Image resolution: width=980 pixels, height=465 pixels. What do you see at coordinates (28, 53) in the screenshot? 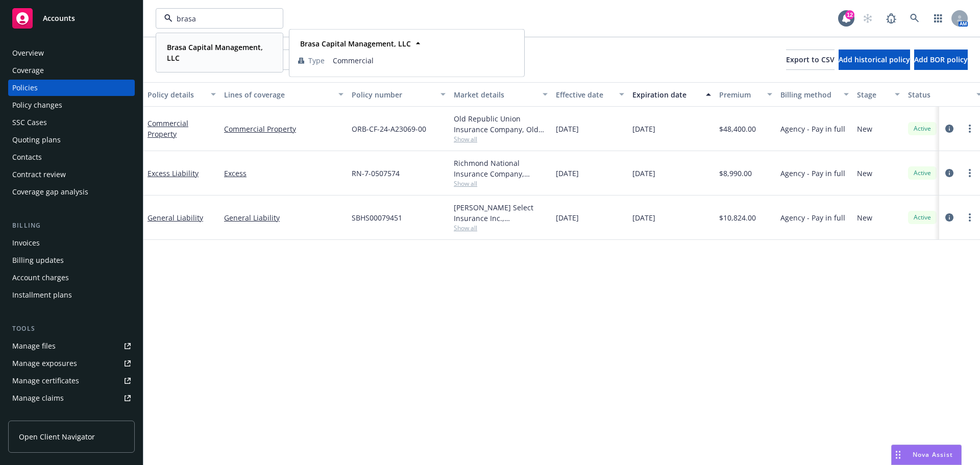
I see `div: Overview` at bounding box center [28, 53].